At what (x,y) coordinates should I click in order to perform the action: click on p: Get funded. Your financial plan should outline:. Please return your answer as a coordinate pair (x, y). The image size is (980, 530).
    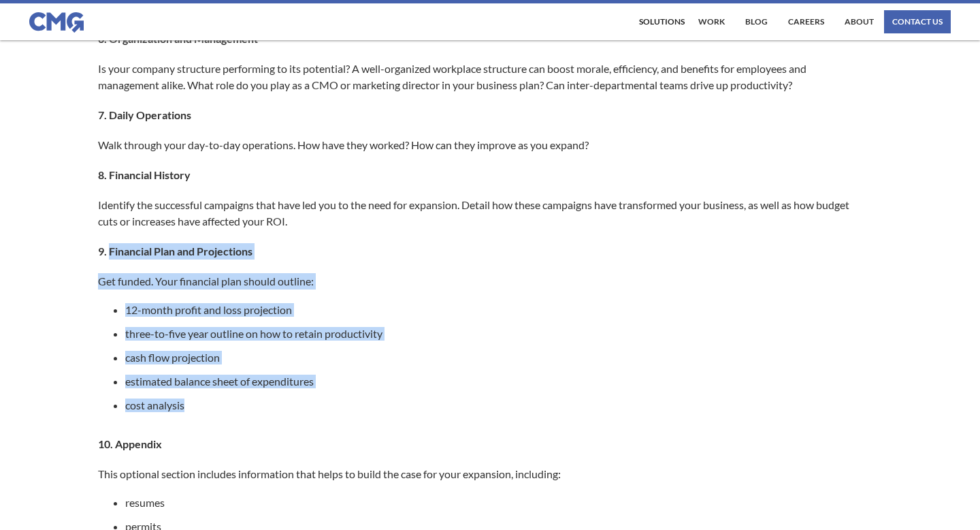
    Looking at the image, I should click on (483, 282).